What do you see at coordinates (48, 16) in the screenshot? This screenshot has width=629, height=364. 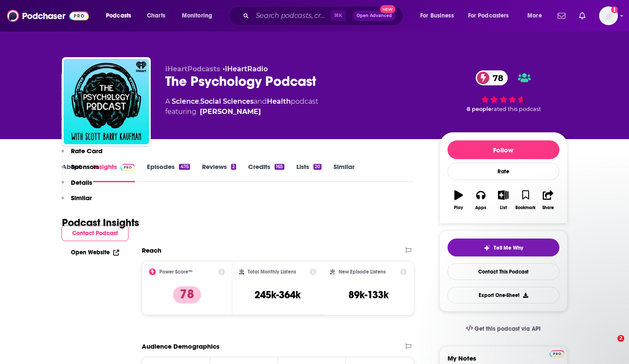 I see `img: Podchaser - Follow, Share and Rate Podcasts` at bounding box center [48, 16].